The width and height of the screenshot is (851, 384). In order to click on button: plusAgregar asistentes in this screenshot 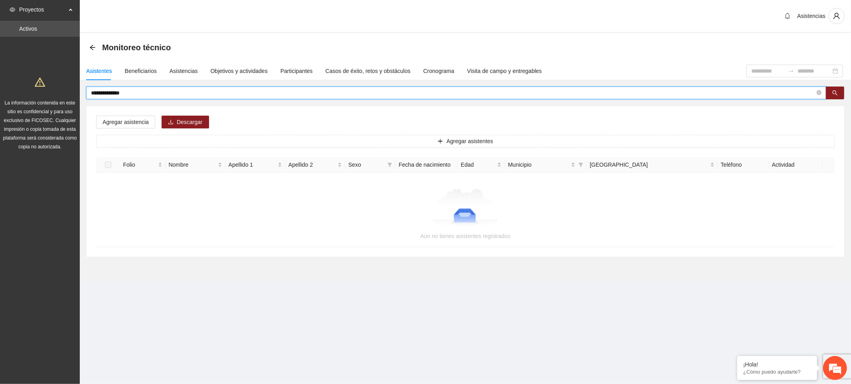, I will do `click(465, 141)`.